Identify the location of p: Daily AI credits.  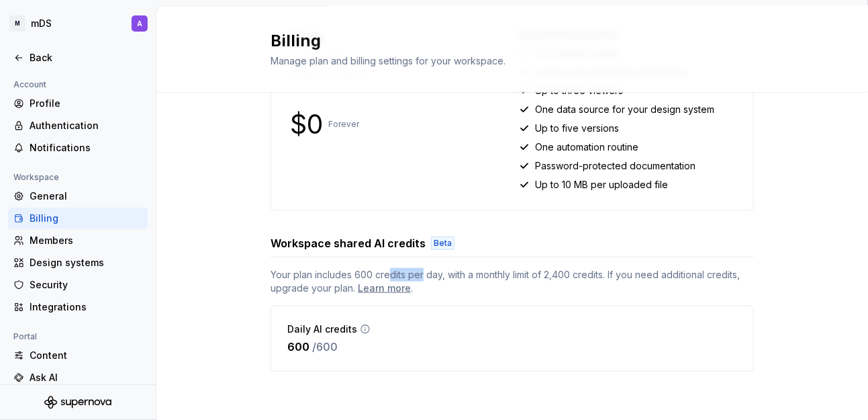
(322, 328).